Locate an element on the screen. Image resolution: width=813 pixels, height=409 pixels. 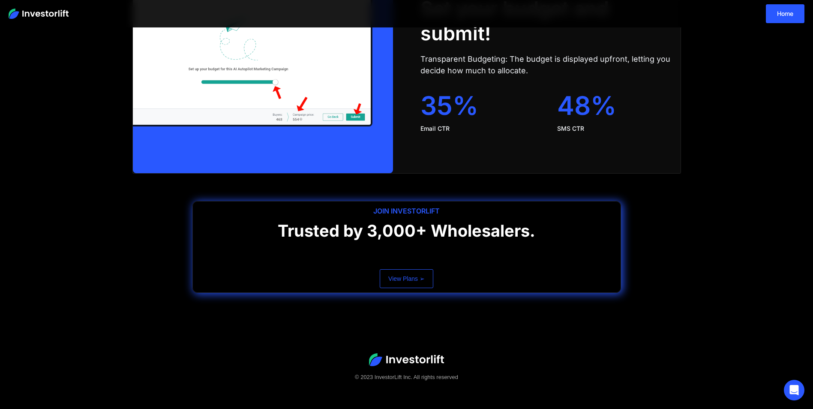
div: 48% is located at coordinates (618, 105).